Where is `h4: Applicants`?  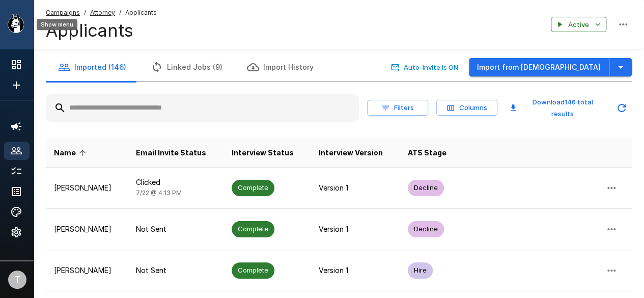 h4: Applicants is located at coordinates (102, 30).